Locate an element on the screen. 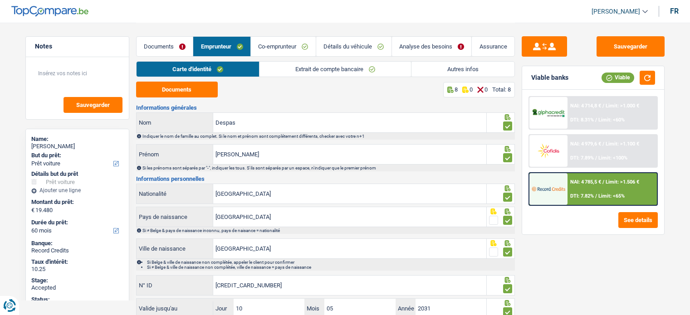 The image size is (690, 315). div: Indiquer le nom de famille au complet. Si le nom et prénom sont complétement différents, checker ... is located at coordinates (328, 136).